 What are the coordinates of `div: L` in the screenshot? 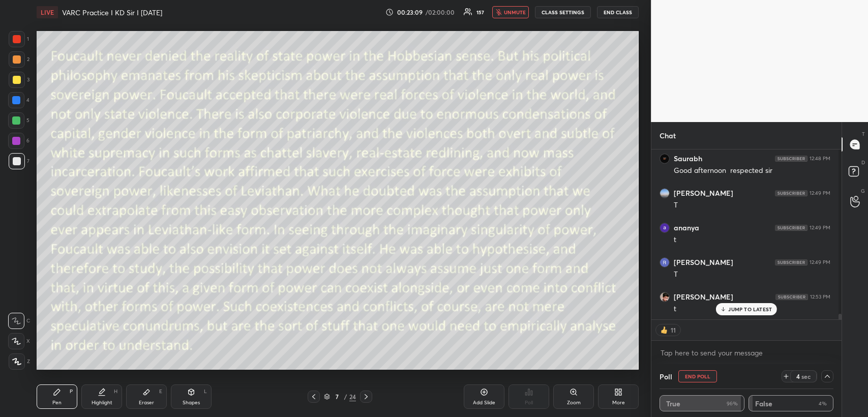 It's located at (205, 391).